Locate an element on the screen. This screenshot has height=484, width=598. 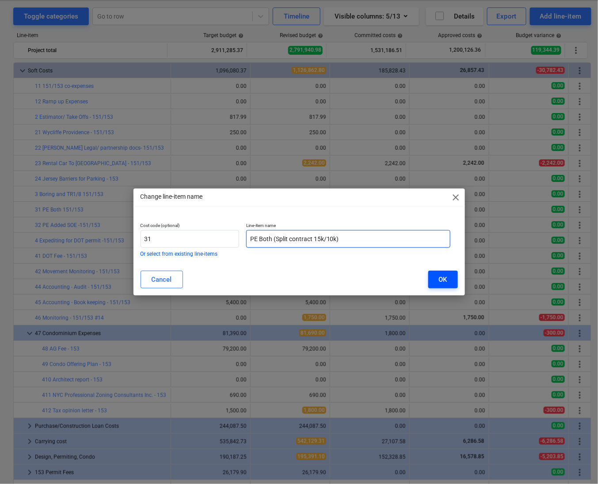
p: Cost code (optional) is located at coordinates (190, 226).